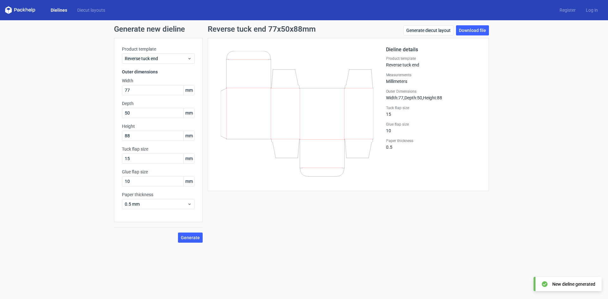 This screenshot has height=299, width=608. What do you see at coordinates (433, 92) in the screenshot?
I see `label: Outer Dimensions` at bounding box center [433, 92].